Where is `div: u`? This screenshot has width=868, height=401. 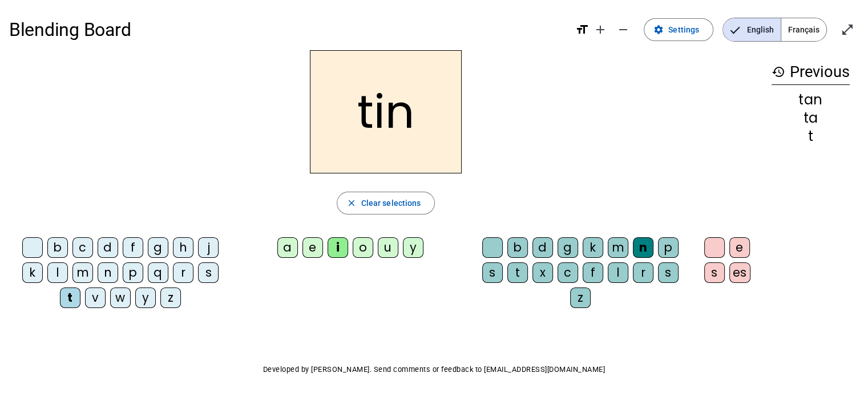 div: u is located at coordinates (388, 248).